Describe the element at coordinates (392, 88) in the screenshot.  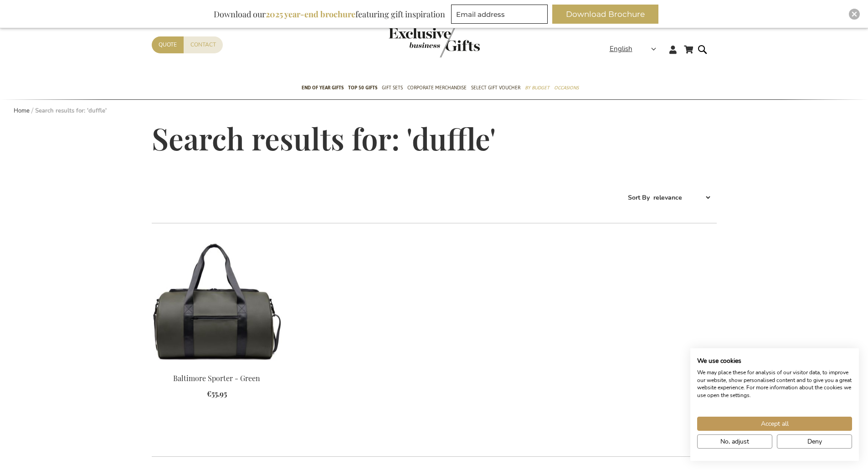
I see `span: Gift Sets` at that location.